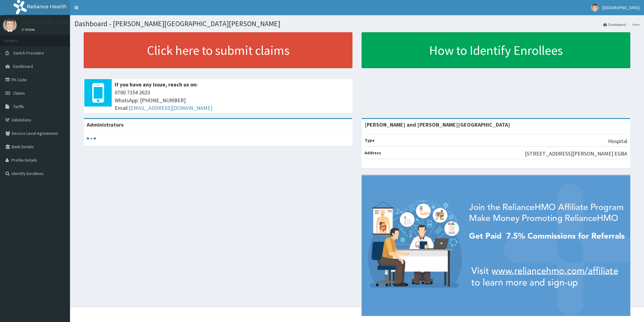  What do you see at coordinates (23, 67) in the screenshot?
I see `span: Dashboard` at bounding box center [23, 67].